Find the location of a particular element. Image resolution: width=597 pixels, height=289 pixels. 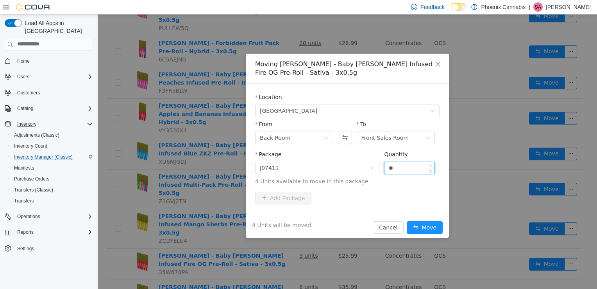

span: University Shops Plaza is located at coordinates (191, 96).